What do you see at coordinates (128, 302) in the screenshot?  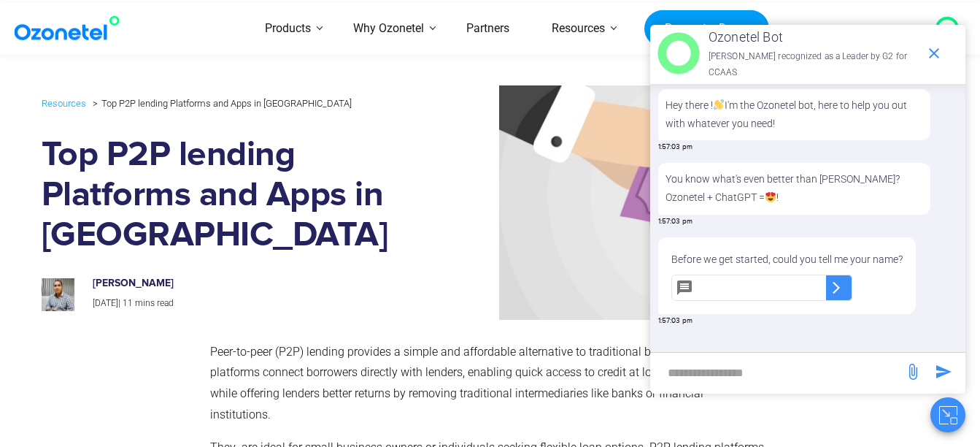 I see `span: 11` at bounding box center [128, 302].